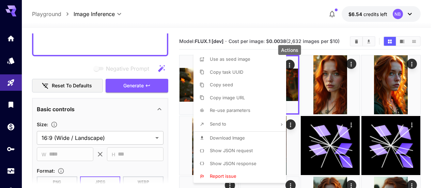  I want to click on span: Show JSON request, so click(231, 150).